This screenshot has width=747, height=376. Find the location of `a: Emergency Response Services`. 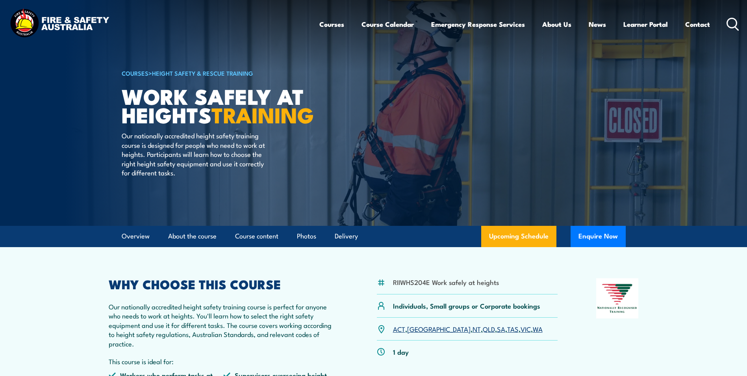

a: Emergency Response Services is located at coordinates (478, 24).